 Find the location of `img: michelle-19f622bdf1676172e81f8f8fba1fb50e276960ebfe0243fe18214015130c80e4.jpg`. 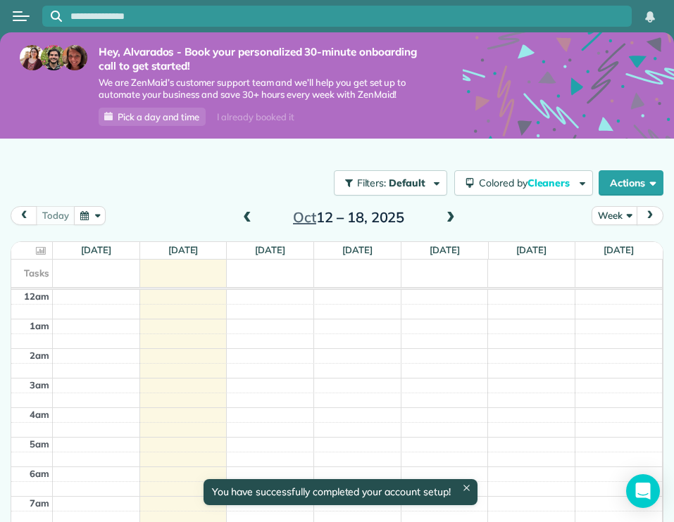

img: michelle-19f622bdf1676172e81f8f8fba1fb50e276960ebfe0243fe18214015130c80e4.jpg is located at coordinates (75, 58).